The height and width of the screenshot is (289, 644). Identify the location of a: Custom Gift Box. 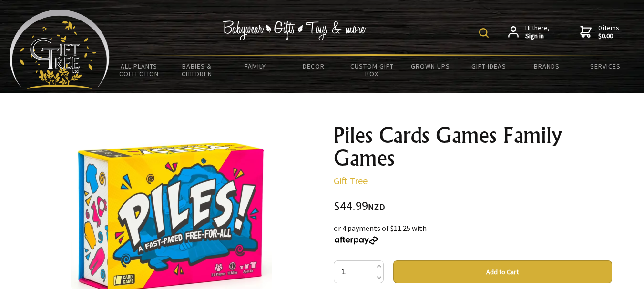
(372, 70).